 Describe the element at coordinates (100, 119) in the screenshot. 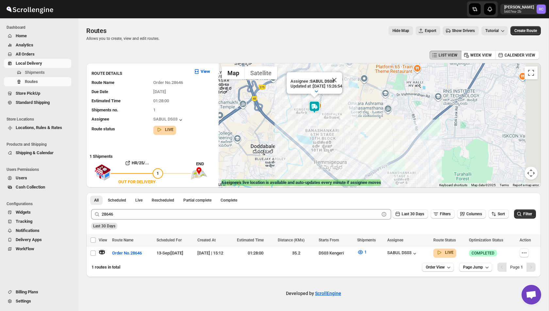

I see `span: Assignee` at that location.